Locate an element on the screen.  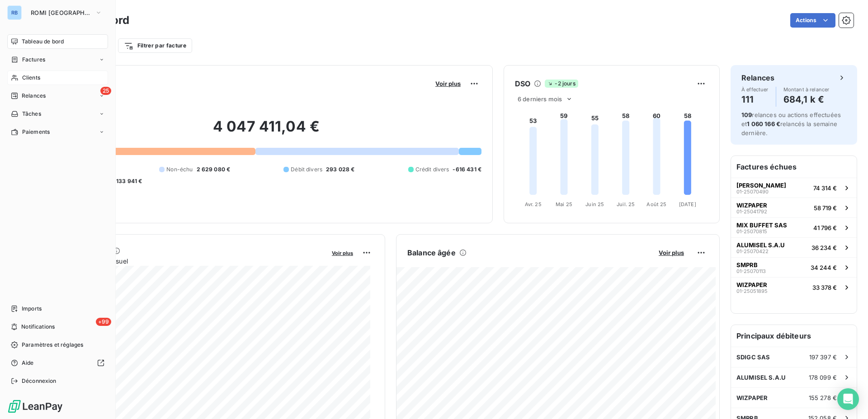
span: Clients is located at coordinates (31, 78).